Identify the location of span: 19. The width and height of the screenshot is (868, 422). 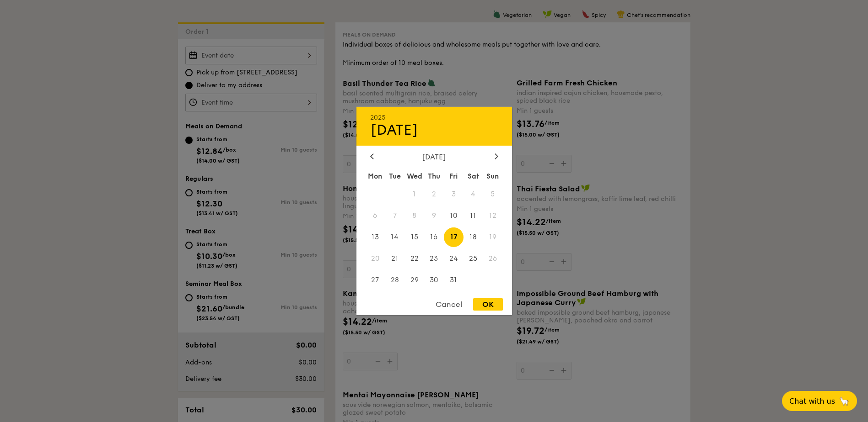
(493, 237).